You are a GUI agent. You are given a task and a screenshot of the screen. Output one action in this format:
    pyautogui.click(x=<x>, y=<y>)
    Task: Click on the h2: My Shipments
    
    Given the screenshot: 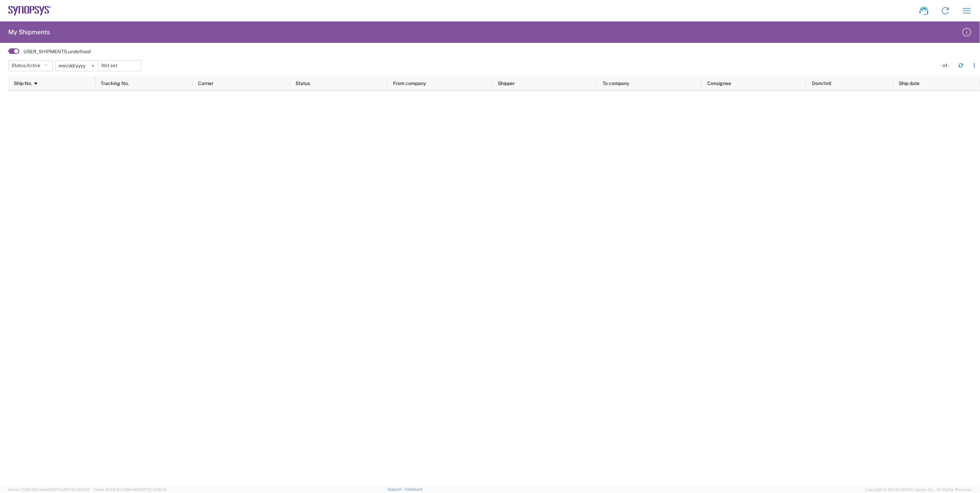 What is the action you would take?
    pyautogui.click(x=29, y=32)
    